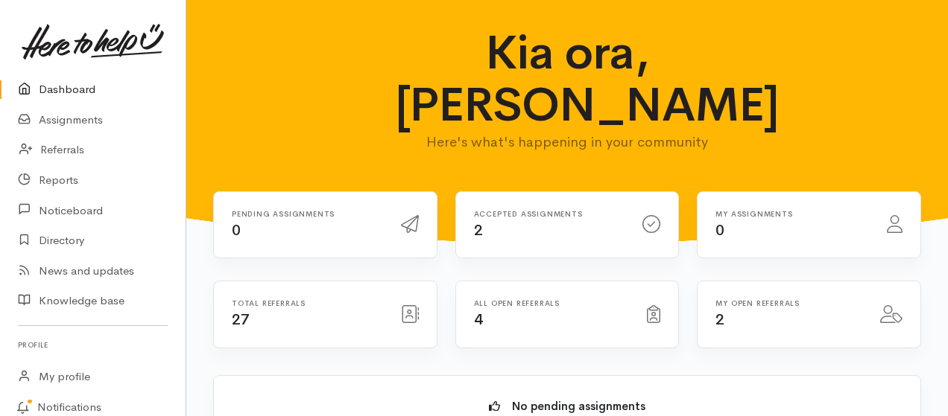 This screenshot has width=948, height=416. I want to click on p: Here's what's happening in your community, so click(567, 142).